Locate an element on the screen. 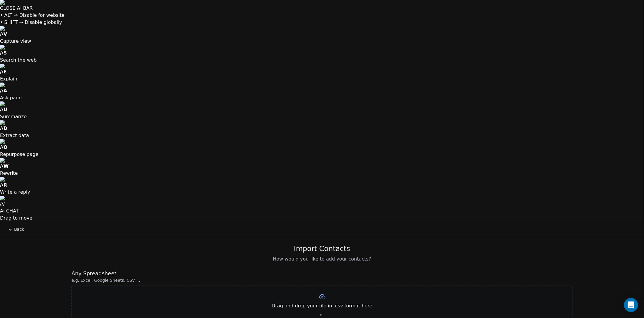 This screenshot has width=644, height=318. div: Open Intercom Messenger is located at coordinates (631, 305).